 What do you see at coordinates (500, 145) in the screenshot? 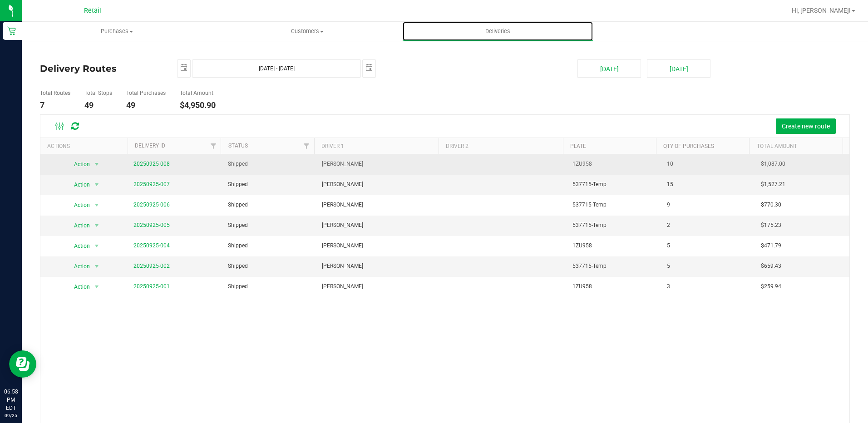
I see `th: Driver 2` at bounding box center [500, 145].